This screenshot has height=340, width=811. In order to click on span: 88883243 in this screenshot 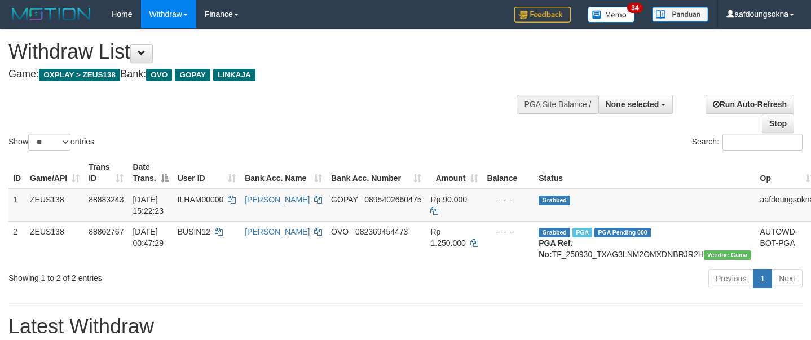, I will do `click(106, 200)`.